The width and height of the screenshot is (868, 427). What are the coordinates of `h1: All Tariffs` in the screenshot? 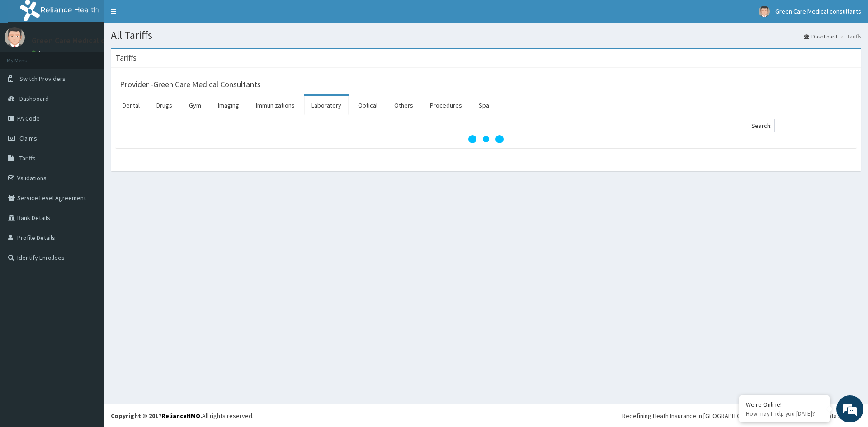 It's located at (486, 36).